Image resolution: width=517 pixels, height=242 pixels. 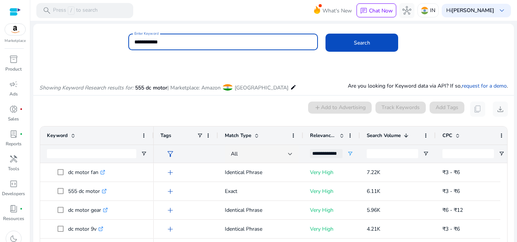 What do you see at coordinates (14, 184) in the screenshot?
I see `span: code_blocks` at bounding box center [14, 184].